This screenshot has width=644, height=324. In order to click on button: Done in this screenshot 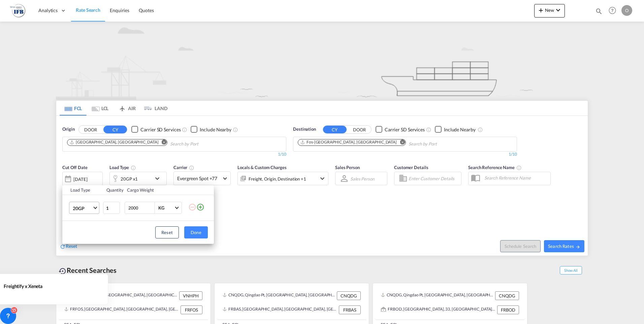, I will do `click(196, 232)`.